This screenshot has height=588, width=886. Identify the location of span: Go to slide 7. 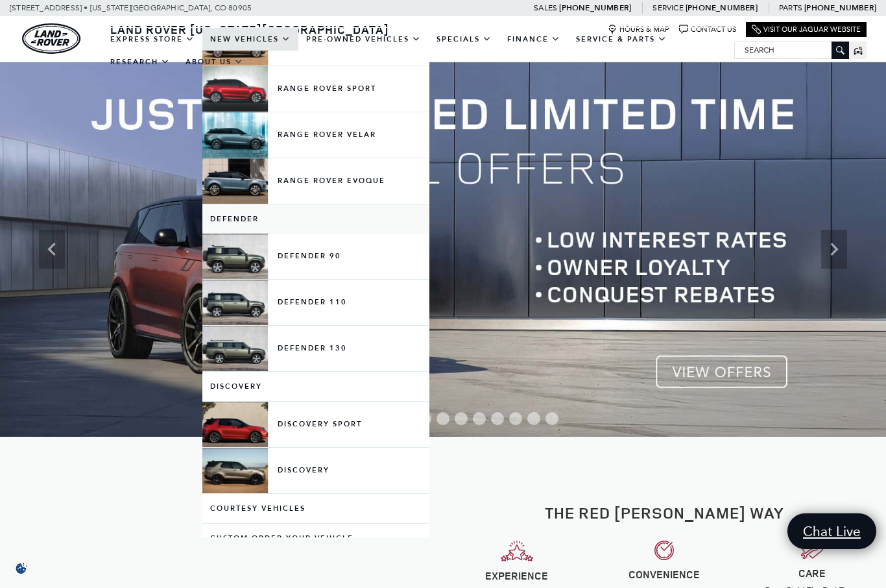
(443, 419).